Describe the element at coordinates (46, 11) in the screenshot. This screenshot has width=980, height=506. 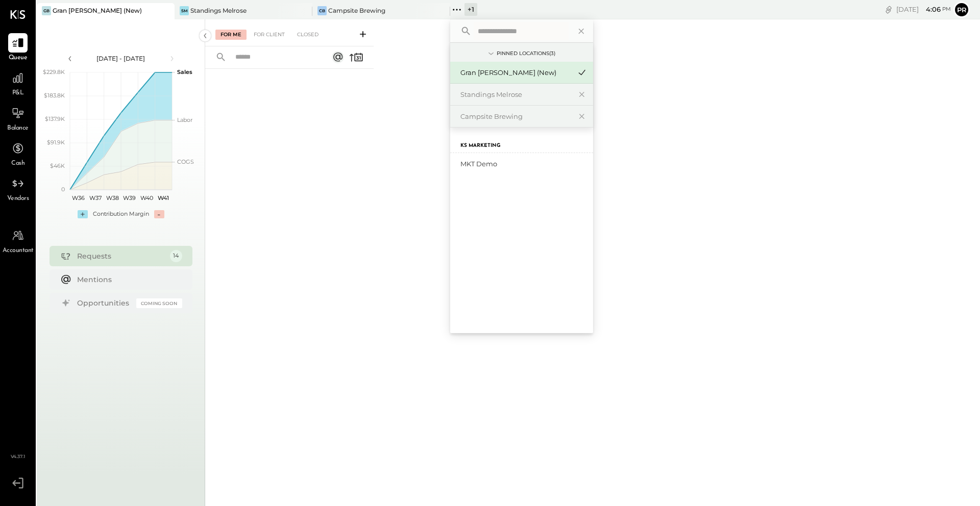
I see `div: GB` at that location.